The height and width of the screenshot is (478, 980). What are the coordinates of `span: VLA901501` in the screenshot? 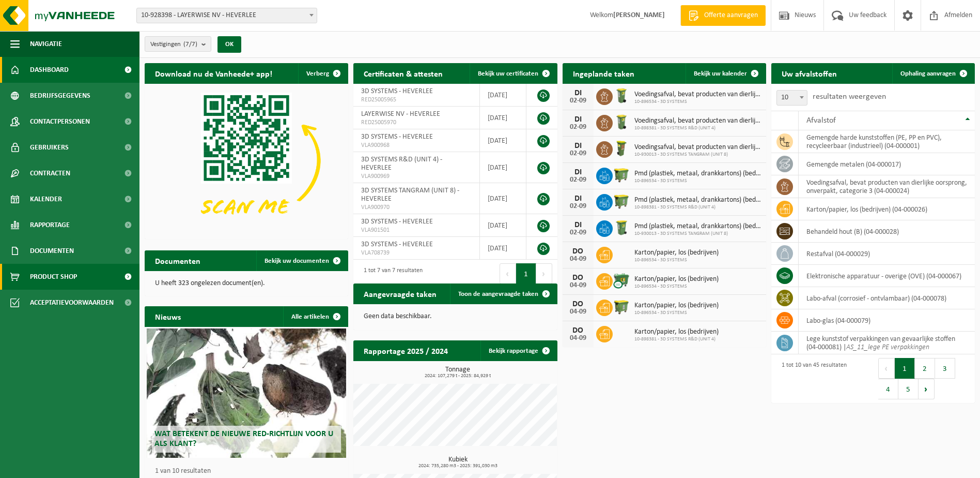 It's located at (417, 230).